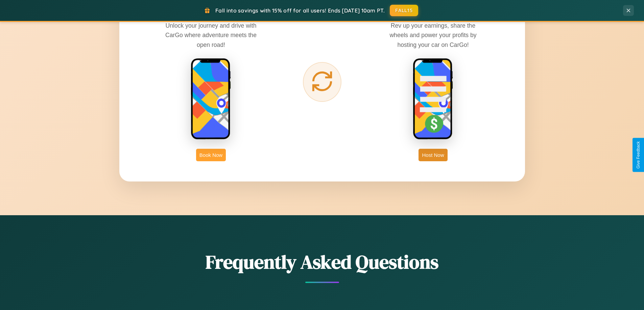 The height and width of the screenshot is (310, 644). I want to click on h2: Frequently Asked Questions, so click(322, 262).